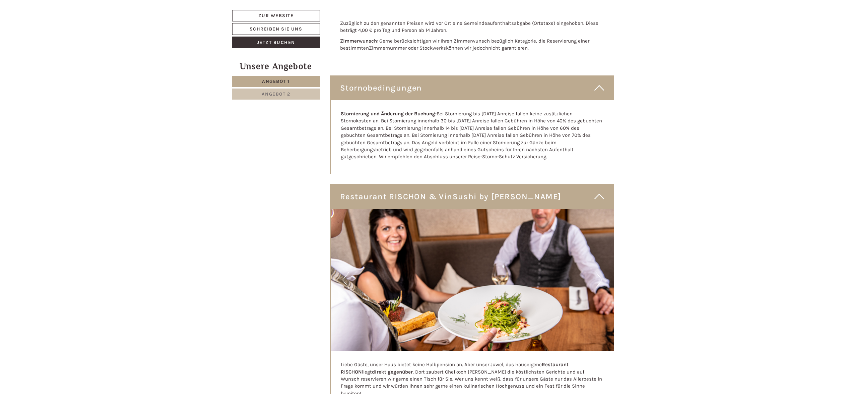 This screenshot has height=394, width=846. Describe the element at coordinates (59, 35) in the screenshot. I see `small: 12:48` at that location.